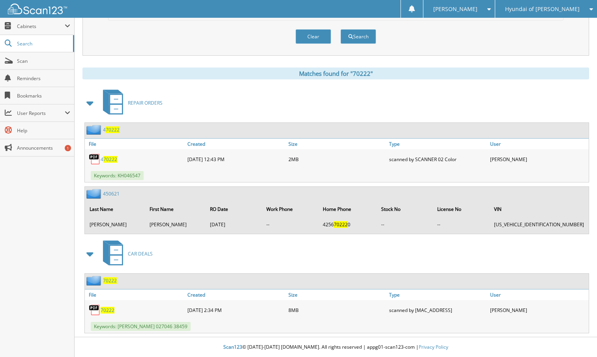 The height and width of the screenshot is (357, 597). What do you see at coordinates (41, 26) in the screenshot?
I see `span: Cabinets` at bounding box center [41, 26].